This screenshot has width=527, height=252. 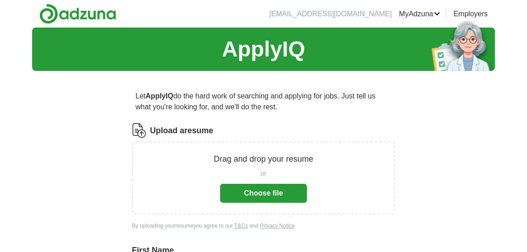 What do you see at coordinates (264, 49) in the screenshot?
I see `h1: ApplyIQ` at bounding box center [264, 49].